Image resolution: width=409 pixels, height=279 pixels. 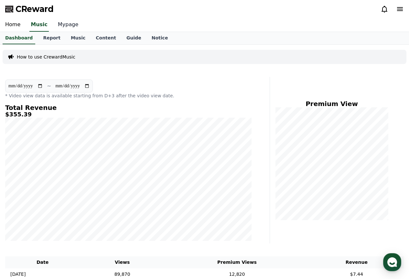 I want to click on a: CReward, so click(x=29, y=9).